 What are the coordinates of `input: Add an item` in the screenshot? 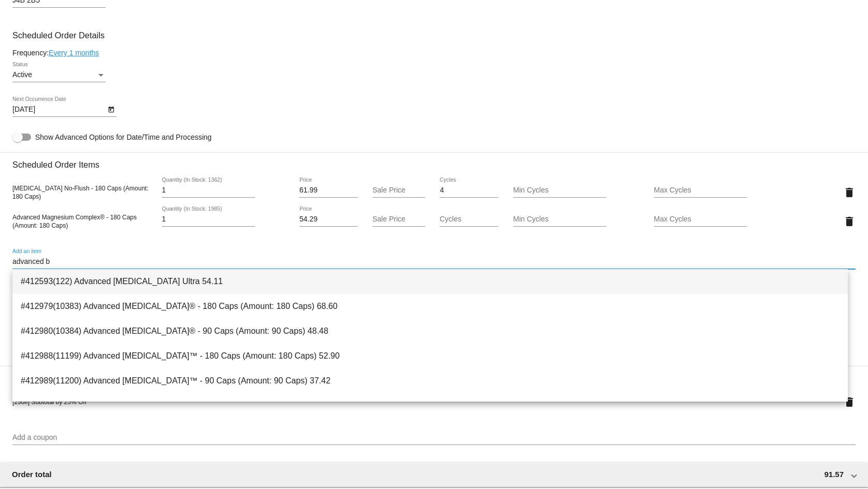 It's located at (434, 262).